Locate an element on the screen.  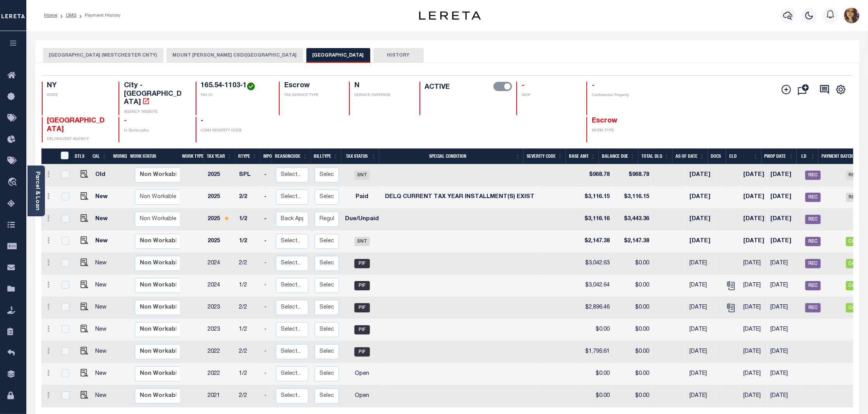
th: ReasonCode: activate to sort column ascending is located at coordinates (291, 156).